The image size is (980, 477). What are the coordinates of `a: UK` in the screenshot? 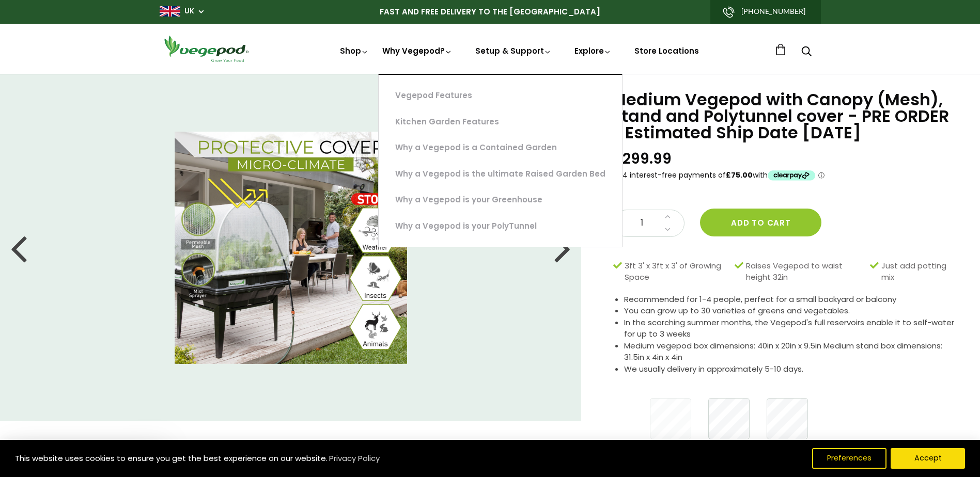 It's located at (189, 11).